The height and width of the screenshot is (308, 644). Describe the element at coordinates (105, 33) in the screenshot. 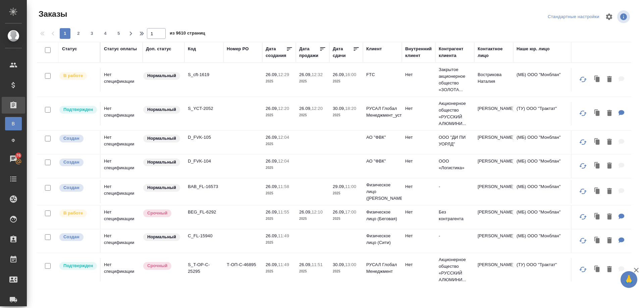

I see `span: 4` at that location.